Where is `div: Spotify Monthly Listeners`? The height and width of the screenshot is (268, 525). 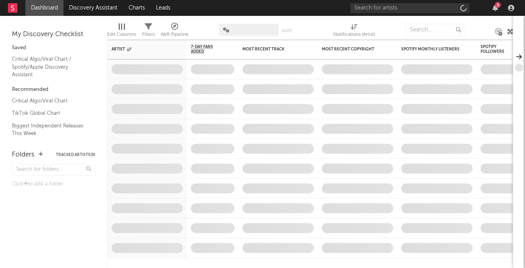
div: Spotify Monthly Listeners is located at coordinates (431, 49).